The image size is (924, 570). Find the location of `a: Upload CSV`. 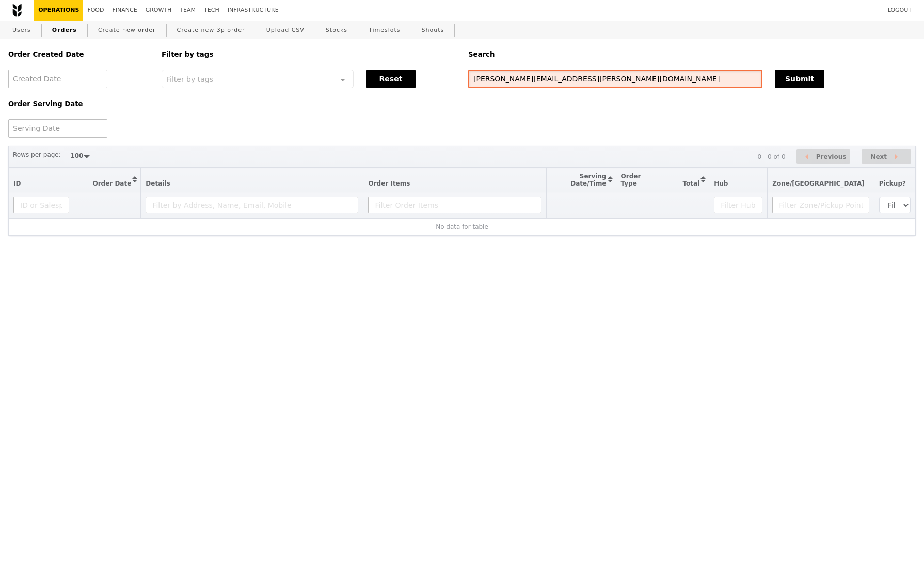

a: Upload CSV is located at coordinates (286, 30).